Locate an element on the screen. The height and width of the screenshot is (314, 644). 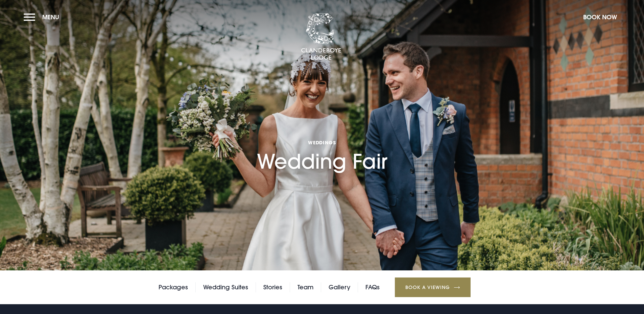
a: Wedding Suites is located at coordinates (226, 287).